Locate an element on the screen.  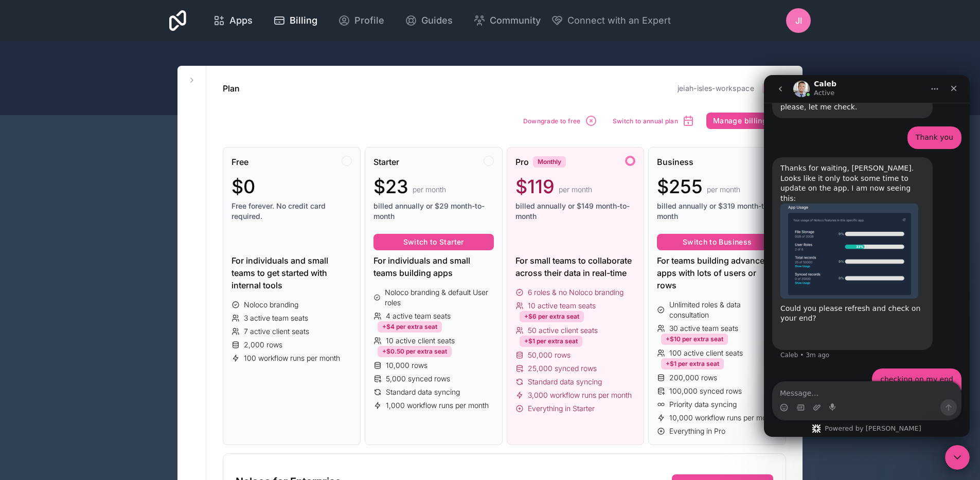
a: Profile is located at coordinates (361, 20).